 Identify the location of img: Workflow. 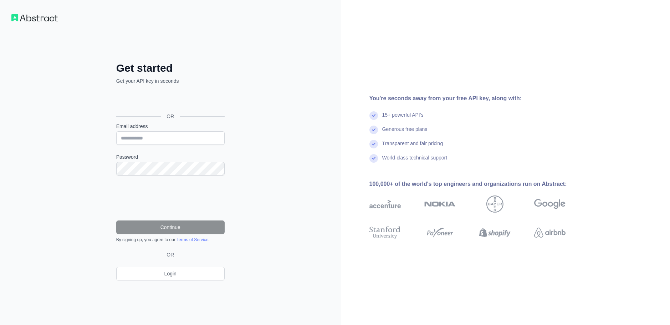
(35, 18).